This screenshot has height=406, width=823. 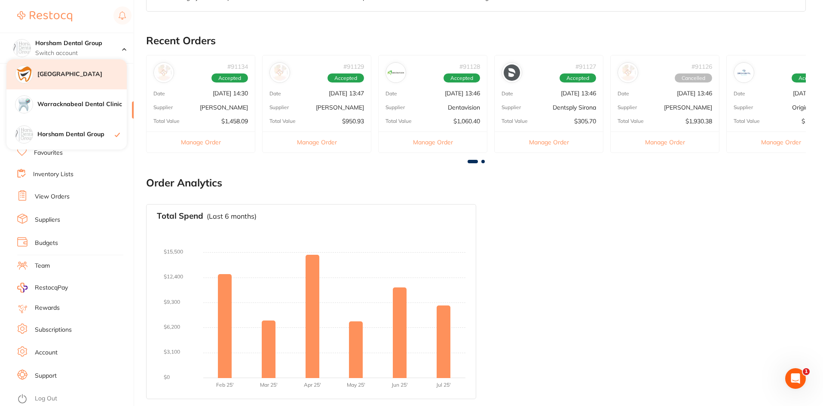 What do you see at coordinates (79, 53) in the screenshot?
I see `p: Switch account` at bounding box center [79, 53].